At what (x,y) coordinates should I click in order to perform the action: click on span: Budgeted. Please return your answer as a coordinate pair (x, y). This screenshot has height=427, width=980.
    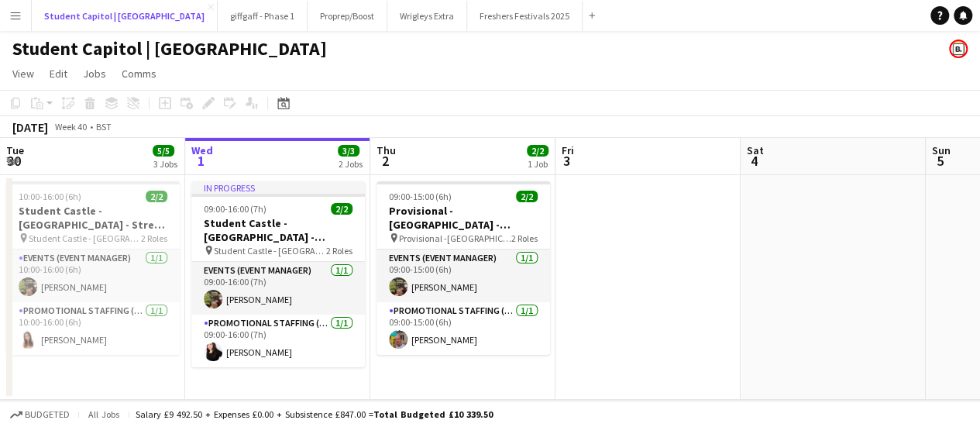
    Looking at the image, I should click on (47, 414).